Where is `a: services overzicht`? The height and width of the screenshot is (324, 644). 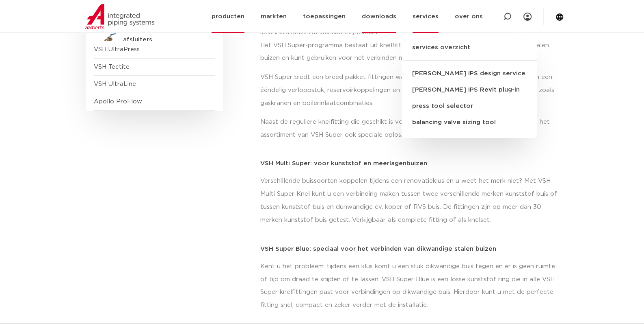 a: services overzicht is located at coordinates (469, 51).